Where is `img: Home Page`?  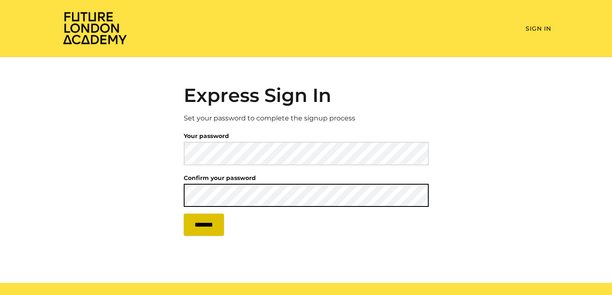
img: Home Page is located at coordinates (95, 28).